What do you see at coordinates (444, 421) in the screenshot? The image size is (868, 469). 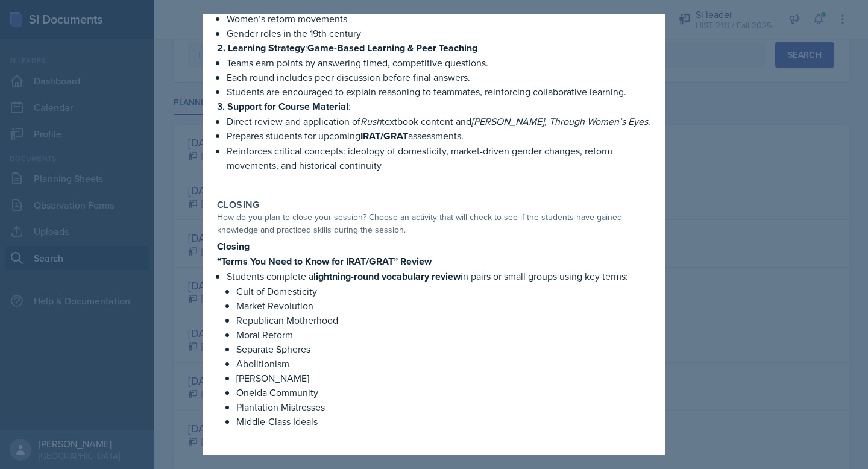 I see `p: Middle-Class Ideals` at bounding box center [444, 421].